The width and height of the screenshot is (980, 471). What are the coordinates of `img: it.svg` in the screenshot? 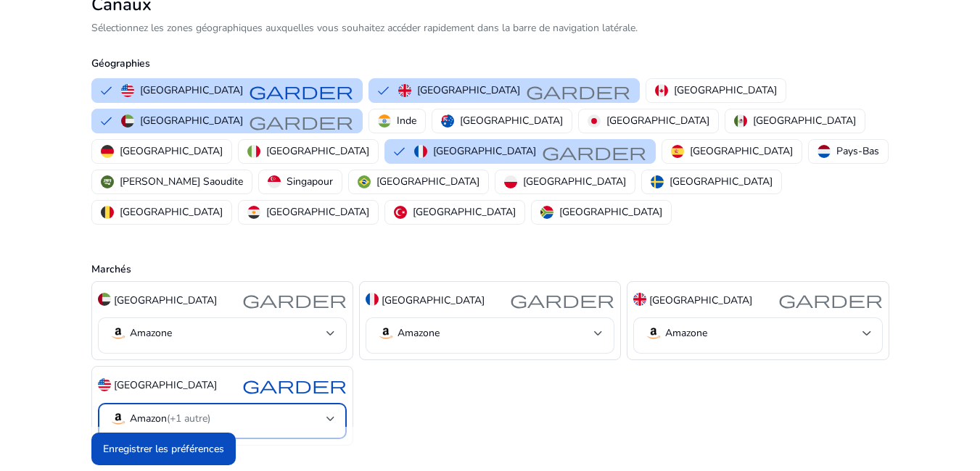 It's located at (254, 151).